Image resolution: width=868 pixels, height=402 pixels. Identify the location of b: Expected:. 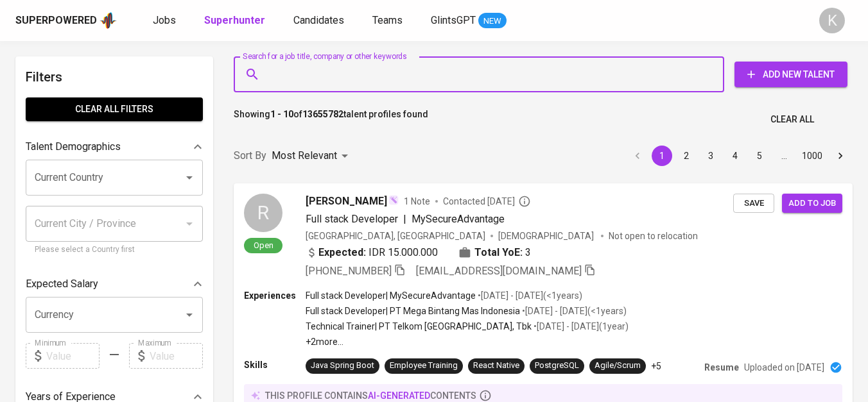
(342, 253).